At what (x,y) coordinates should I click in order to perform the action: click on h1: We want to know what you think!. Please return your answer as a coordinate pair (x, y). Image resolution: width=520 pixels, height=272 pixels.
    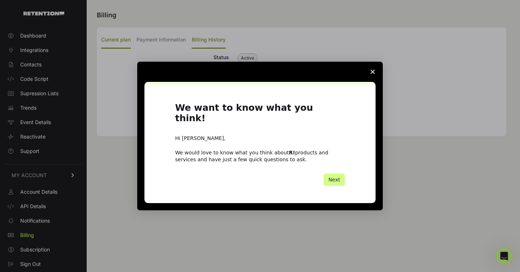
    Looking at the image, I should click on (260, 115).